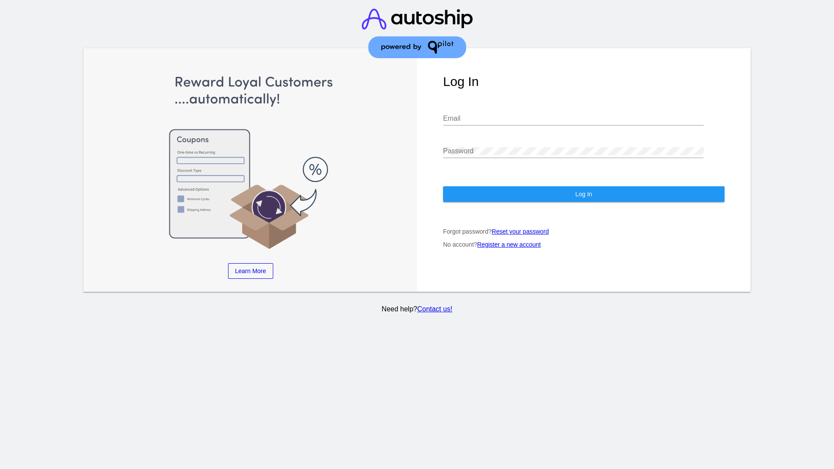 The height and width of the screenshot is (469, 834). I want to click on button: Log In, so click(584, 194).